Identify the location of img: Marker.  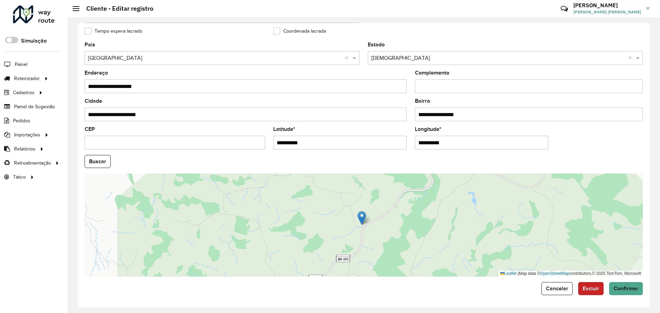
(362, 218).